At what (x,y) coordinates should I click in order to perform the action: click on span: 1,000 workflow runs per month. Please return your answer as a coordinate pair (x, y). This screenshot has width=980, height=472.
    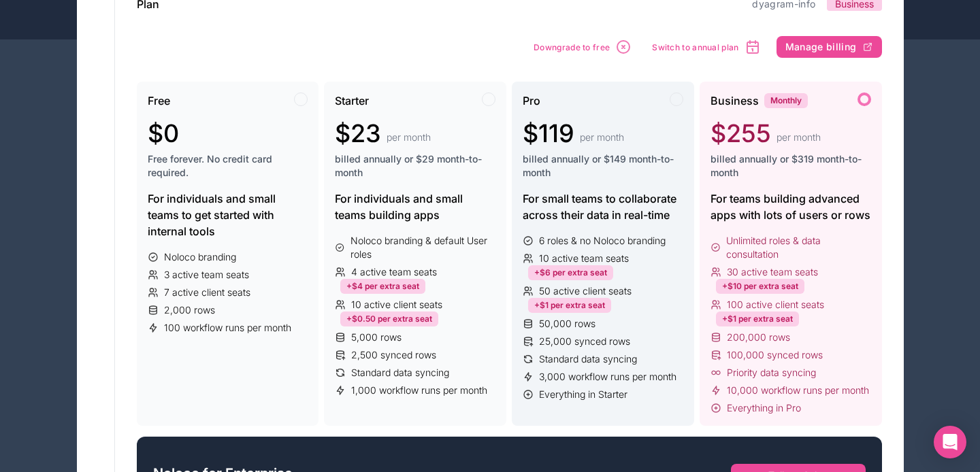
    Looking at the image, I should click on (419, 391).